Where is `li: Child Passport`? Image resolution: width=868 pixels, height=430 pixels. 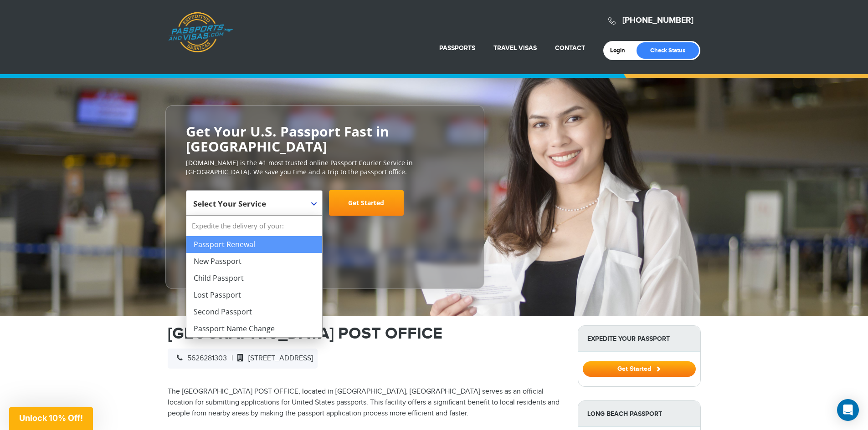 li: Child Passport is located at coordinates (254, 279).